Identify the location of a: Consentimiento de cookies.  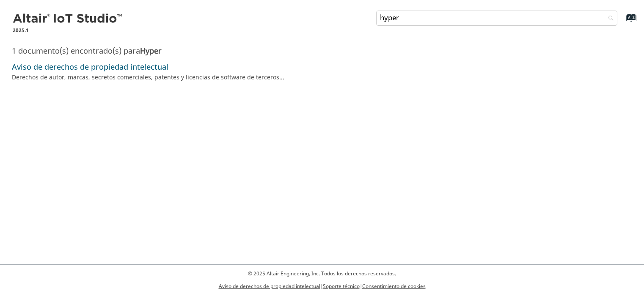
(394, 287).